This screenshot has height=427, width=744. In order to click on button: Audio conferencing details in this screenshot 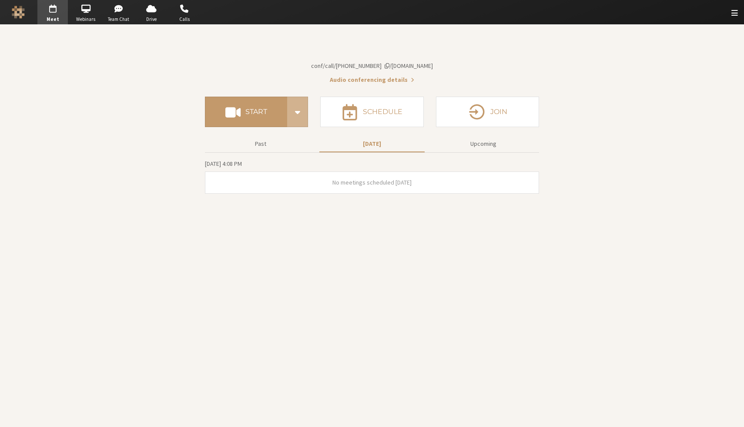, I will do `click(372, 80)`.